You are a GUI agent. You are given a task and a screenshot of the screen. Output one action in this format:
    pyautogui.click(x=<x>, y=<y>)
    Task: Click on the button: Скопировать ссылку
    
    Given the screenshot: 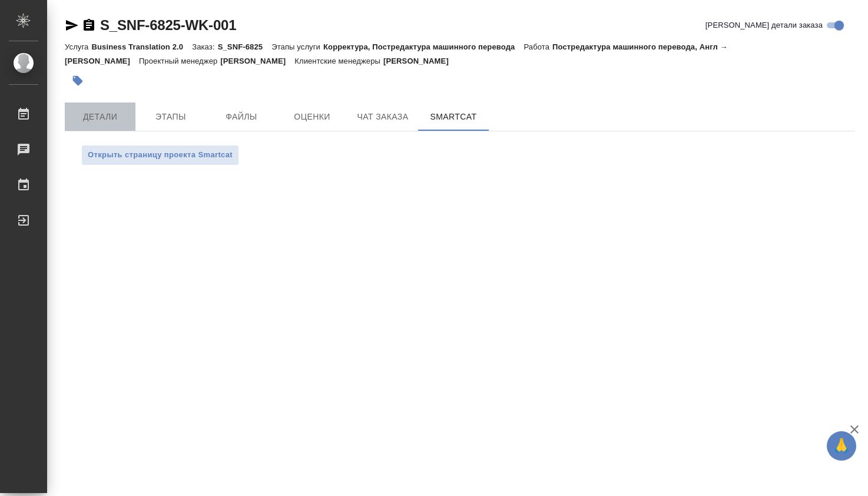 What is the action you would take?
    pyautogui.click(x=89, y=26)
    